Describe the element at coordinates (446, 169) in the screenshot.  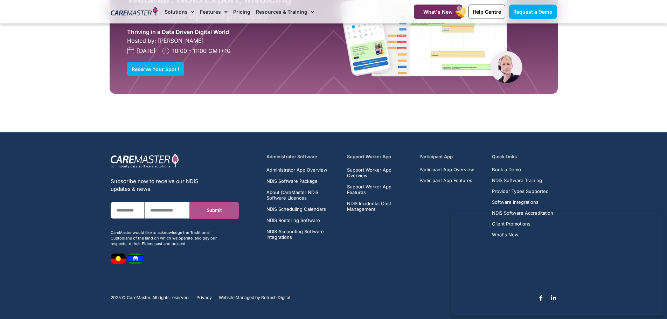
I see `a: Participant App Overview` at that location.